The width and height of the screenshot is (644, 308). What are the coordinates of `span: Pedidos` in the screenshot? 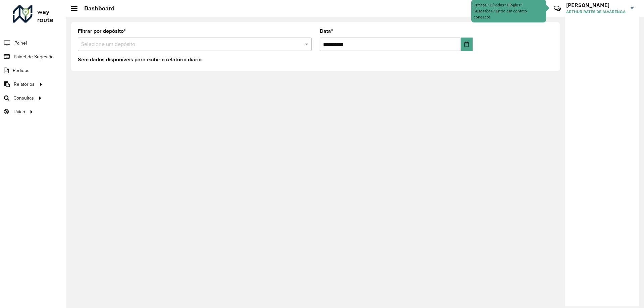 It's located at (21, 70).